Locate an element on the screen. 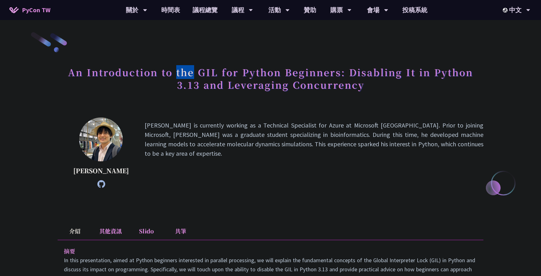 The image size is (541, 276). li: Slido is located at coordinates (146, 231).